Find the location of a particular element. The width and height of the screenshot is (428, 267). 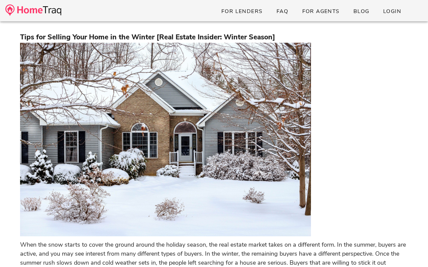

span: For Agents is located at coordinates (320, 11).